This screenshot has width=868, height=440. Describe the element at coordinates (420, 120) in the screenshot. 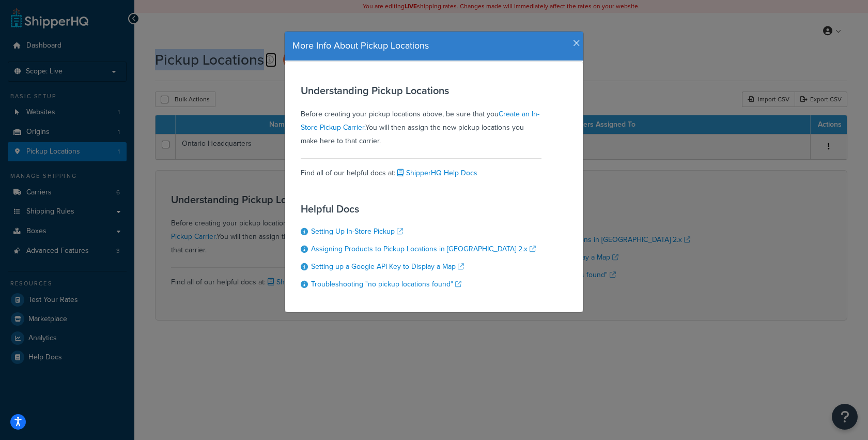

I see `a: Create an In-Store Pickup Carrier.` at that location.